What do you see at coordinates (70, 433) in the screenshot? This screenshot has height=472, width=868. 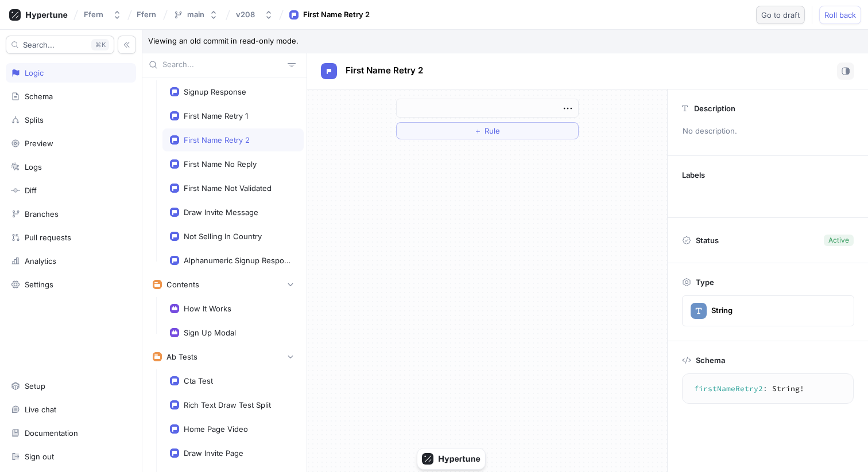 I see `a: Documentation` at bounding box center [70, 433].